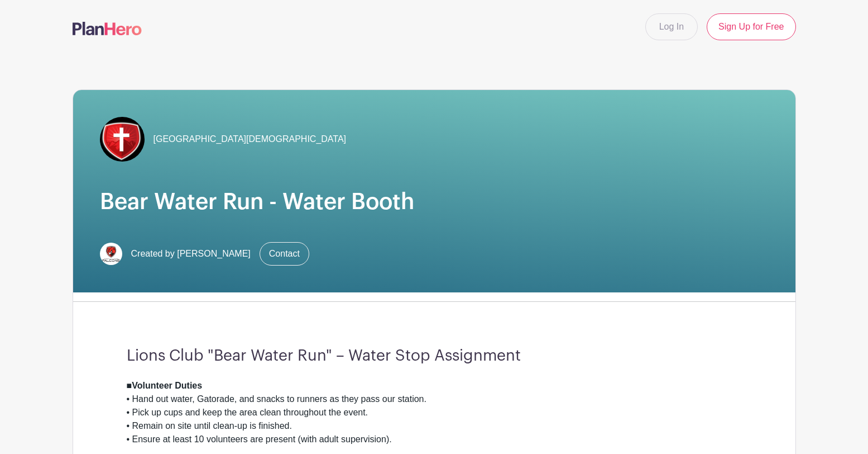 The height and width of the screenshot is (454, 868). What do you see at coordinates (434, 202) in the screenshot?
I see `h1: Bear Water Run - Water Booth` at bounding box center [434, 202].